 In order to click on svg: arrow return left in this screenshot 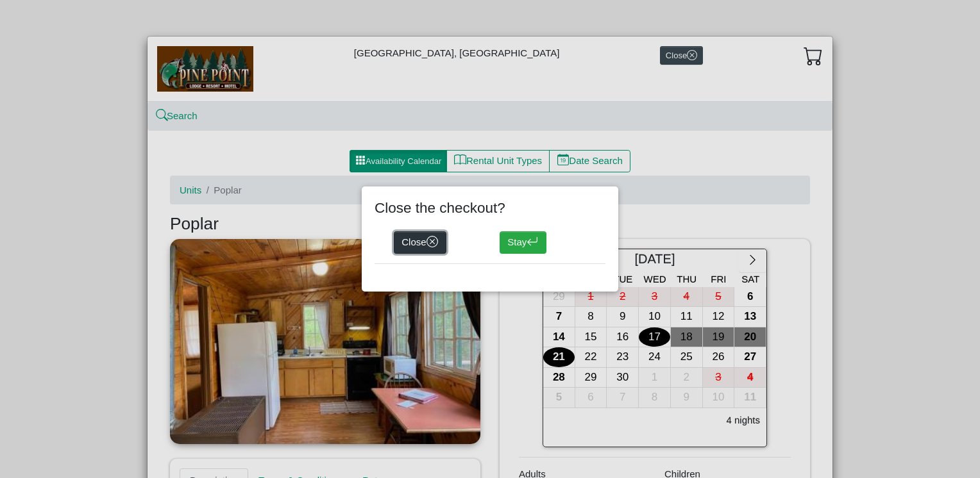, I will do `click(532, 242)`.